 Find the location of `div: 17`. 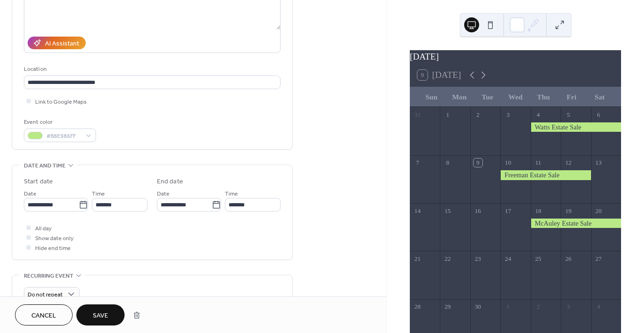

div: 17 is located at coordinates (508, 210).